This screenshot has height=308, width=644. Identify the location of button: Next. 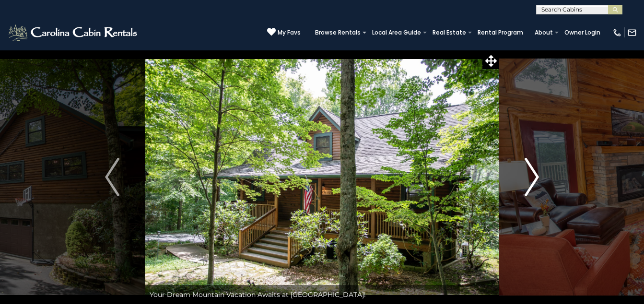
(532, 177).